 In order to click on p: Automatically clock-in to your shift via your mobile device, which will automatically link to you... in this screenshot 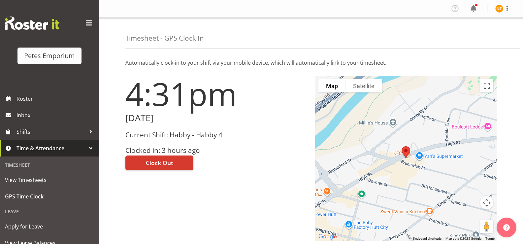, I will do `click(311, 63)`.